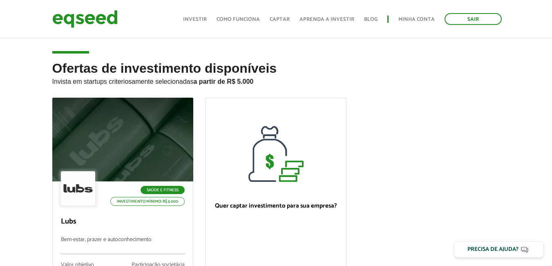  I want to click on p: Lubs, so click(122, 222).